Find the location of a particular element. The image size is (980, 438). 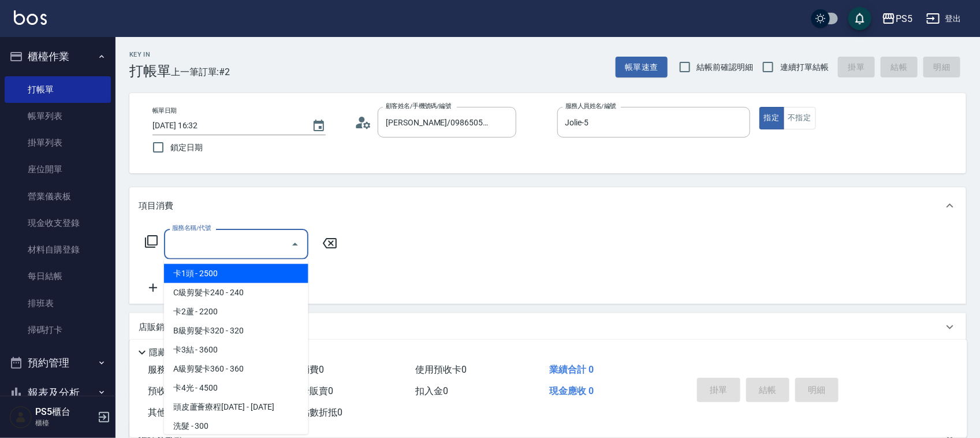

button: 指定 is located at coordinates (771, 117).